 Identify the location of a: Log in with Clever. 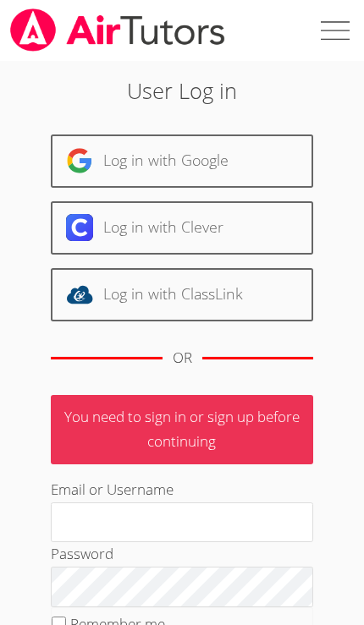
(182, 228).